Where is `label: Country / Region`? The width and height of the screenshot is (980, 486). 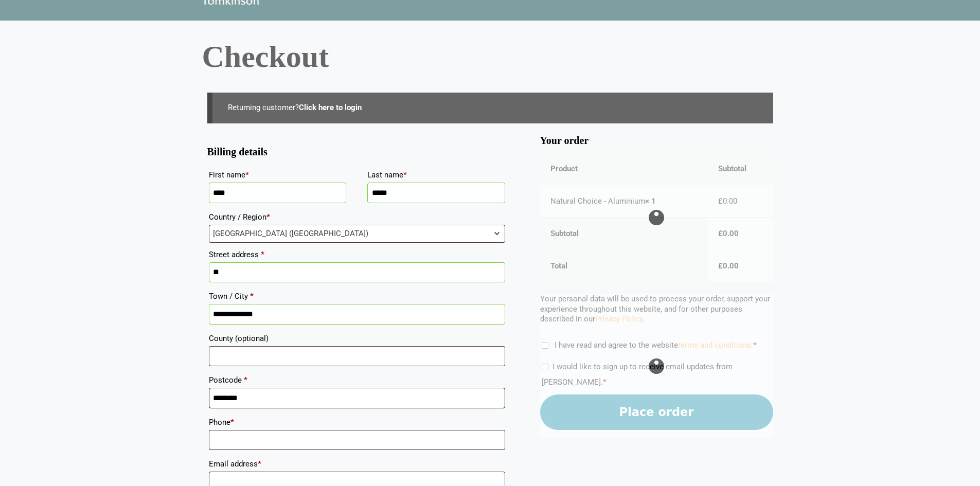
label: Country / Region is located at coordinates (357, 217).